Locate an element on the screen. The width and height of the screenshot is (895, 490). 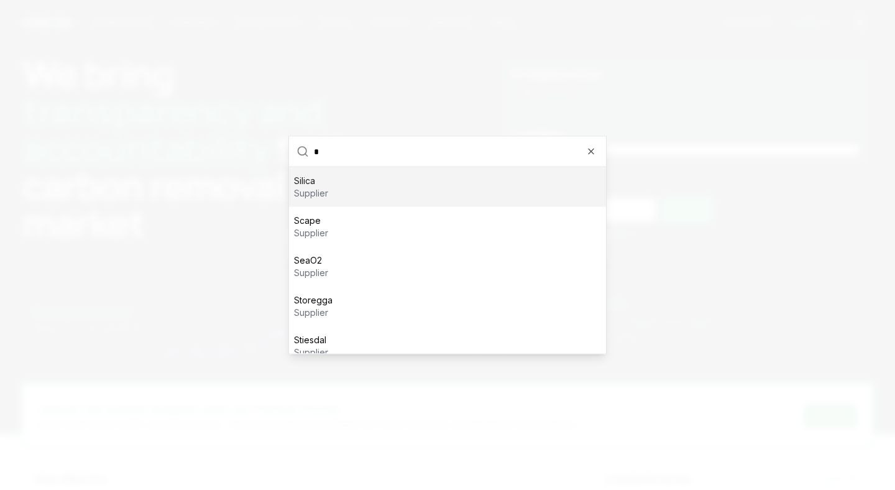
p: Scape is located at coordinates (311, 221).